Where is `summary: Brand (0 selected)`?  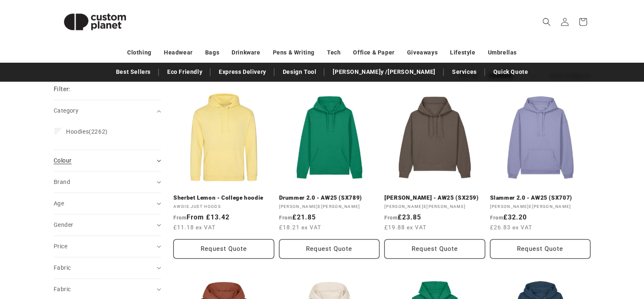
summary: Brand (0 selected) is located at coordinates (107, 182).